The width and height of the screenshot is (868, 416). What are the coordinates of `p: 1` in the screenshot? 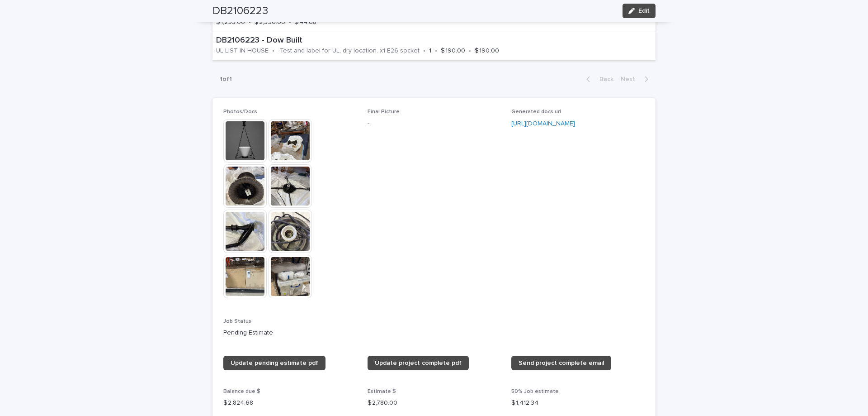 It's located at (430, 51).